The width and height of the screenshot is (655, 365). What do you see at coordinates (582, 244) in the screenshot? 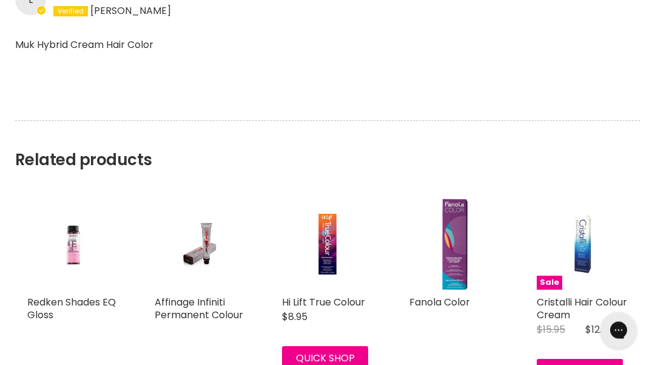
I see `a: Cristalli Hair Colour Cream Sale` at bounding box center [582, 244].